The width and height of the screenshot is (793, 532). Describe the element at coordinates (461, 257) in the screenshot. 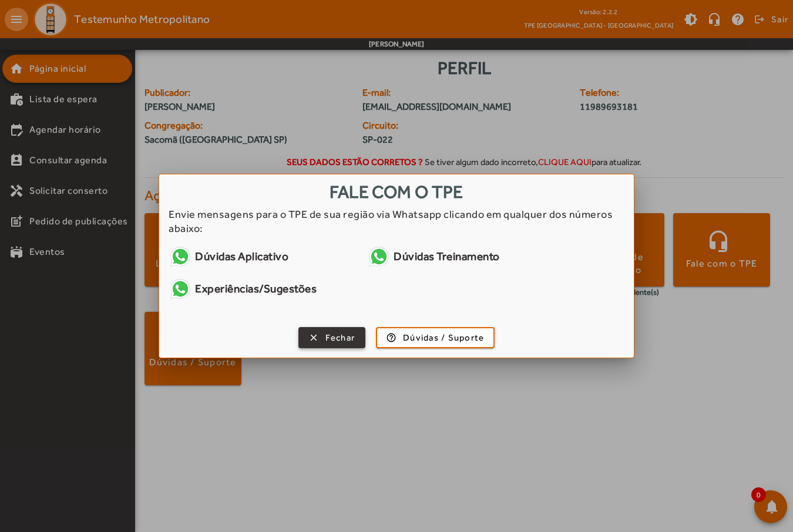

I see `a: Dúvidas Treinamento` at that location.